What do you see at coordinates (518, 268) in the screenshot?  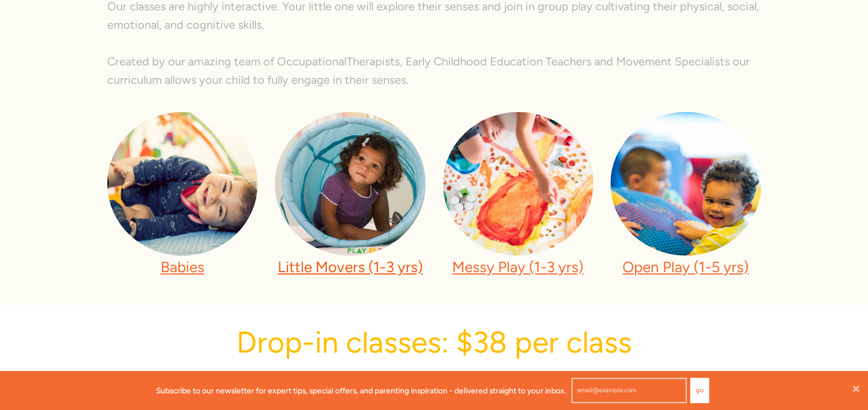 I see `a: Messy Play (1-3 yrs)` at bounding box center [518, 268].